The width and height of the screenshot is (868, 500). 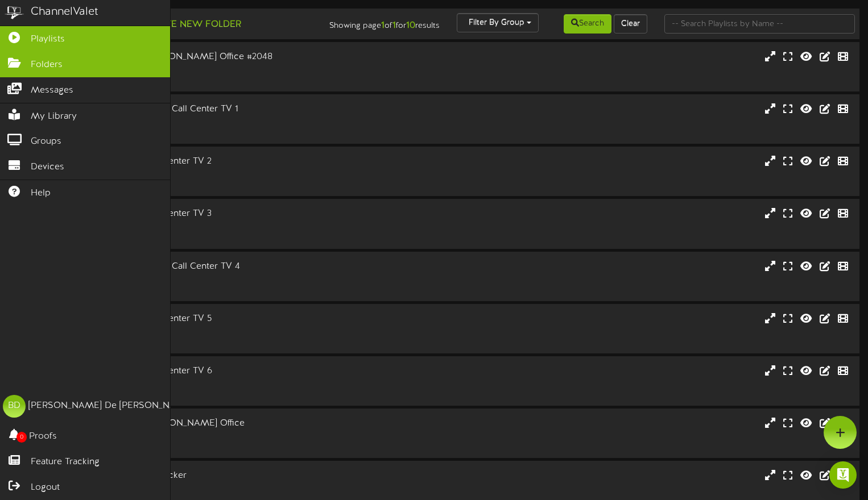 What do you see at coordinates (209, 287) in the screenshot?
I see `div: # 9966` at bounding box center [209, 287].